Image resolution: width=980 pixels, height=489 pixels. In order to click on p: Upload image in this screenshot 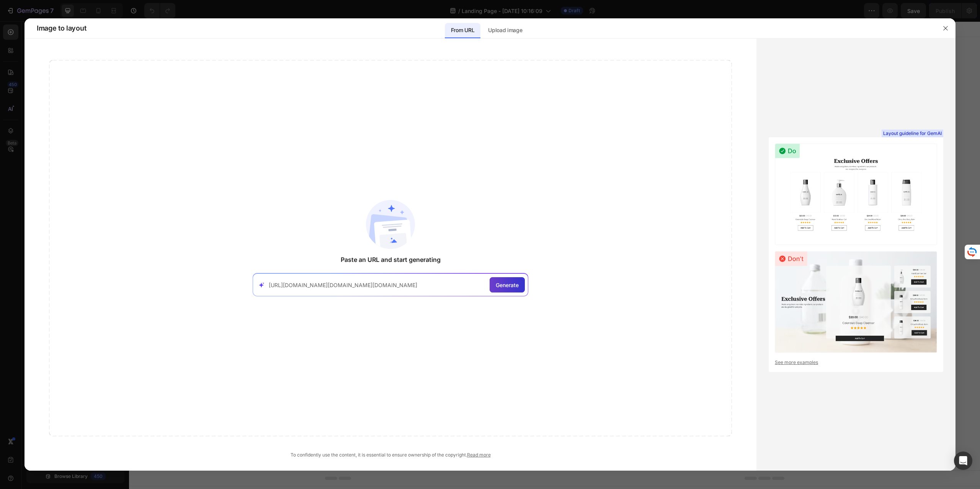, I will do `click(505, 30)`.